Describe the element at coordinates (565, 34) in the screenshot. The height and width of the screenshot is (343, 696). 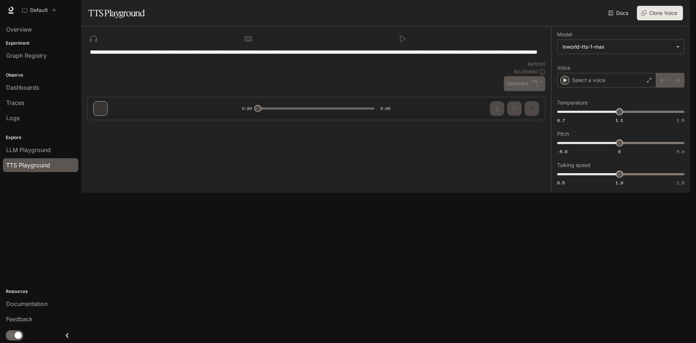
I see `p: Model` at that location.